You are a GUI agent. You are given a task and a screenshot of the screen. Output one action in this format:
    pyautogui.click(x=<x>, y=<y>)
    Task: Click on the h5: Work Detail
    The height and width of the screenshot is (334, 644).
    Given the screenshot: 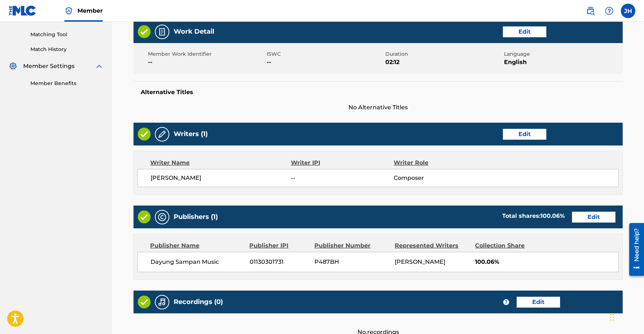 What is the action you would take?
    pyautogui.click(x=194, y=31)
    